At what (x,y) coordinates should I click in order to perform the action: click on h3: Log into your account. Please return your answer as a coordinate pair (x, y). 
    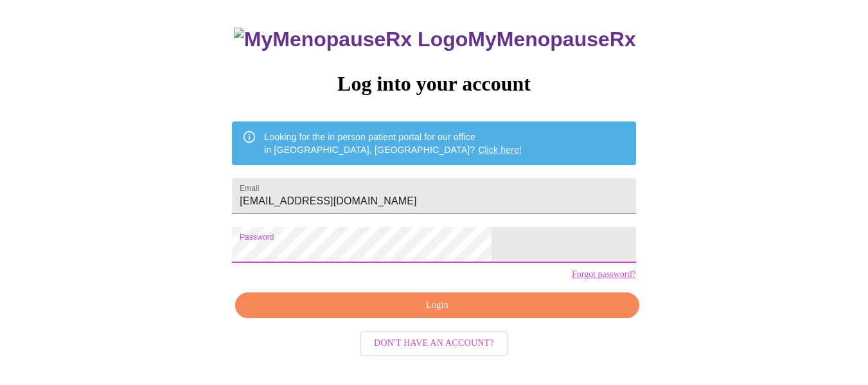
    Looking at the image, I should click on (434, 83).